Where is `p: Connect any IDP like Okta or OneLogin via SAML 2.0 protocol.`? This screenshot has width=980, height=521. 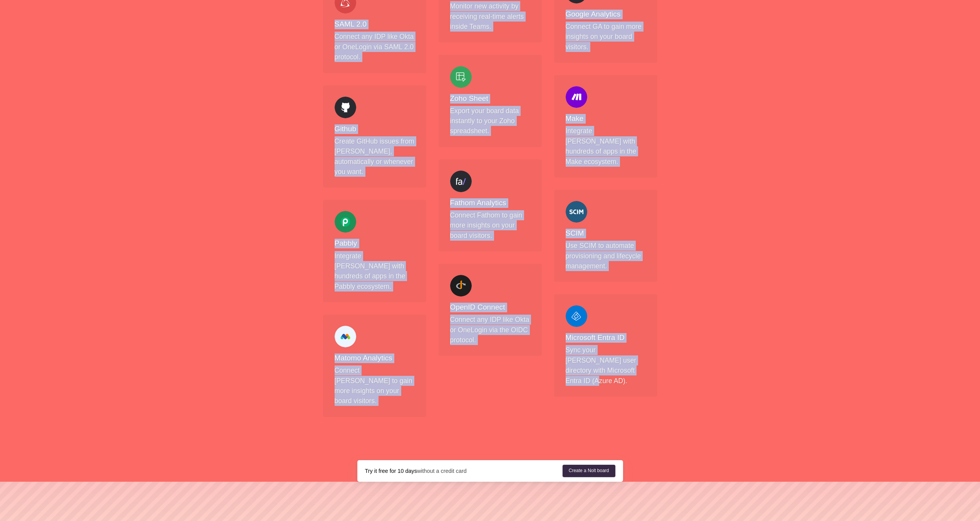 p: Connect any IDP like Okta or OneLogin via SAML 2.0 protocol. is located at coordinates (375, 46).